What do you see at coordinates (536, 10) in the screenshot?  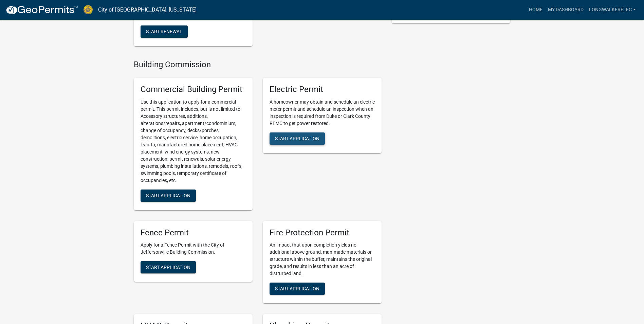 I see `a: Home` at bounding box center [536, 10].